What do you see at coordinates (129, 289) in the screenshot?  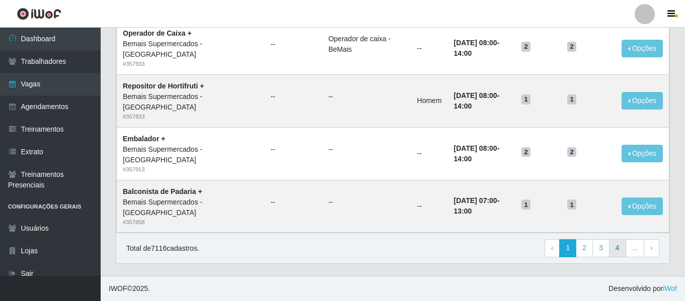 I see `span: © 2025 .` at bounding box center [129, 289].